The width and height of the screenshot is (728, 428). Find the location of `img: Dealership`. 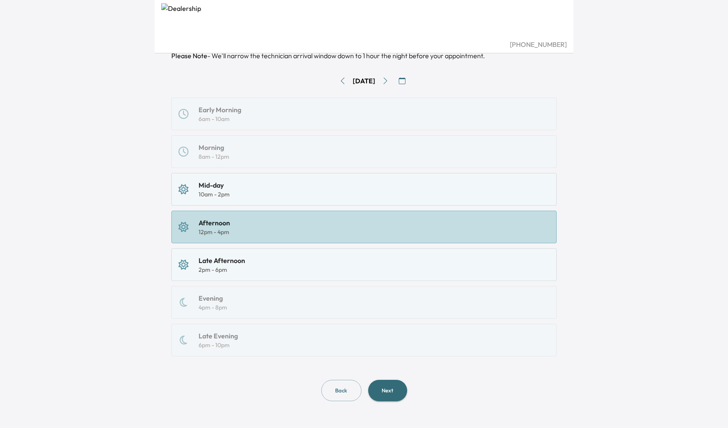

img: Dealership is located at coordinates (364, 21).